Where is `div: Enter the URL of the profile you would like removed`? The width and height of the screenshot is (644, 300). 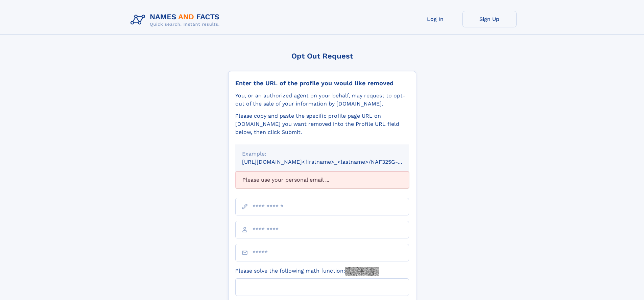 div: Enter the URL of the profile you would like removed is located at coordinates (322, 84).